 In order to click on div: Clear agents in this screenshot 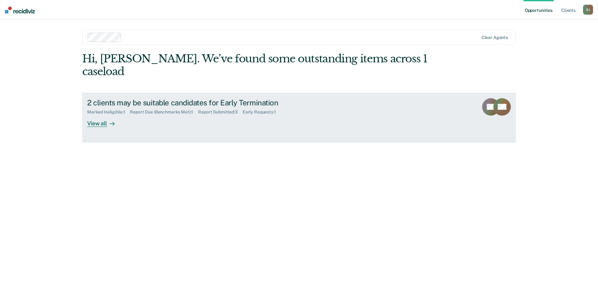, I will do `click(495, 37)`.